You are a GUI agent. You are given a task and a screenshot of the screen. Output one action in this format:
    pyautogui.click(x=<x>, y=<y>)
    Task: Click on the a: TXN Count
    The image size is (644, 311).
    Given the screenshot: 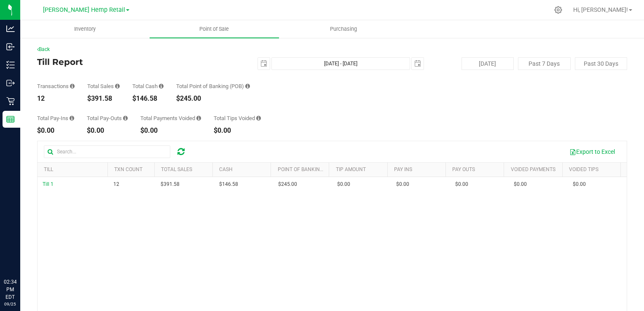 What is the action you would take?
    pyautogui.click(x=128, y=169)
    